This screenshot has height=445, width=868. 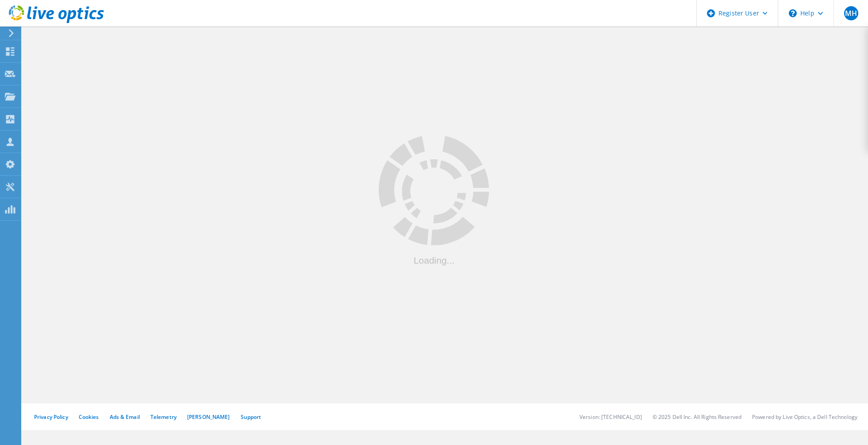 What do you see at coordinates (793, 13) in the screenshot?
I see `svg: \n` at bounding box center [793, 13].